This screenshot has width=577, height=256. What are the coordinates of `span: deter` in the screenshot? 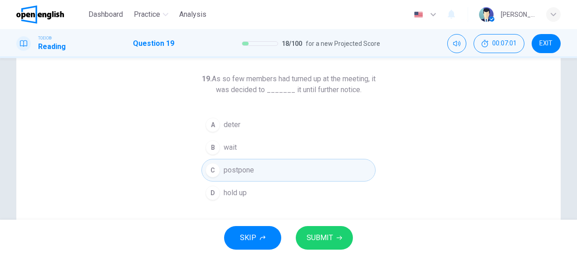 It's located at (232, 125).